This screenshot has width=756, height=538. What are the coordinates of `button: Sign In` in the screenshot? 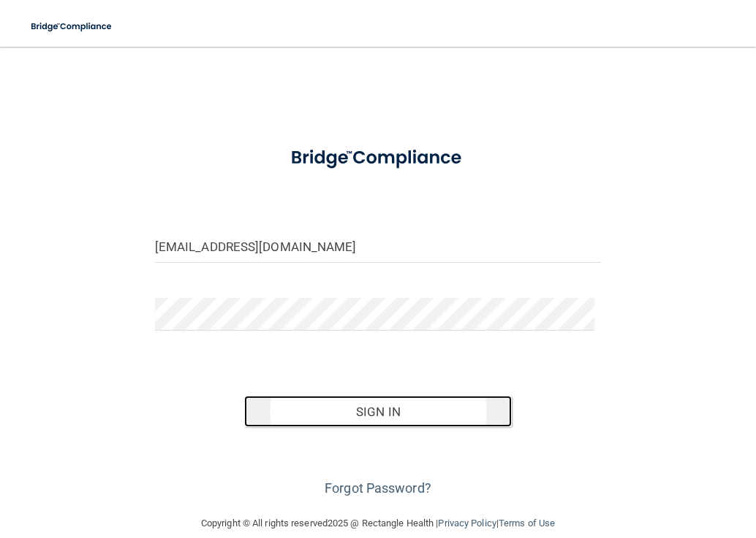 It's located at (378, 412).